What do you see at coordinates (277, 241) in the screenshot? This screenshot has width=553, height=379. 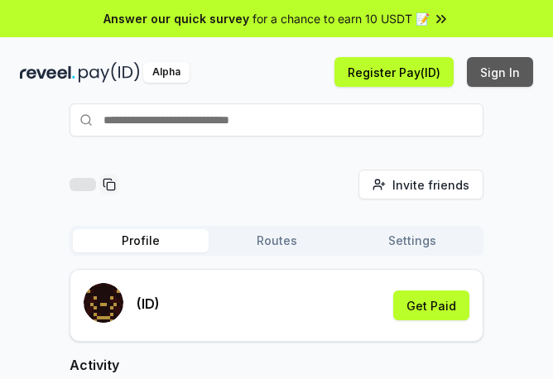 I see `button: Routes` at bounding box center [277, 241].